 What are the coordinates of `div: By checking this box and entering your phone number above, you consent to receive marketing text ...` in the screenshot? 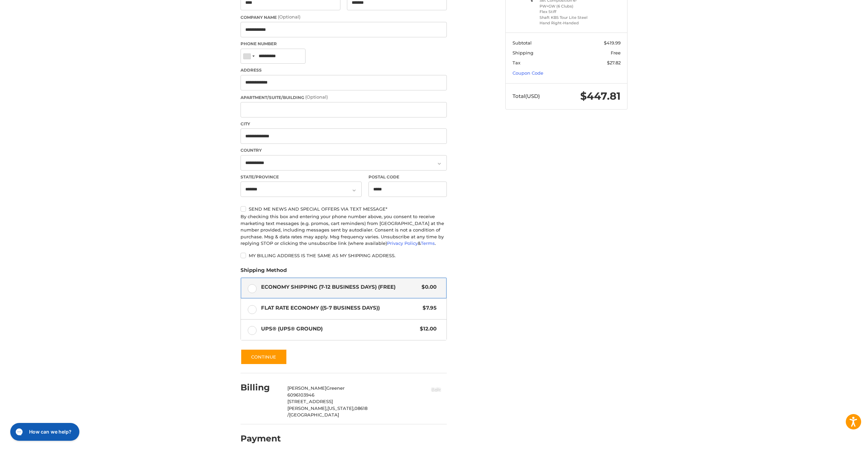 It's located at (343, 230).